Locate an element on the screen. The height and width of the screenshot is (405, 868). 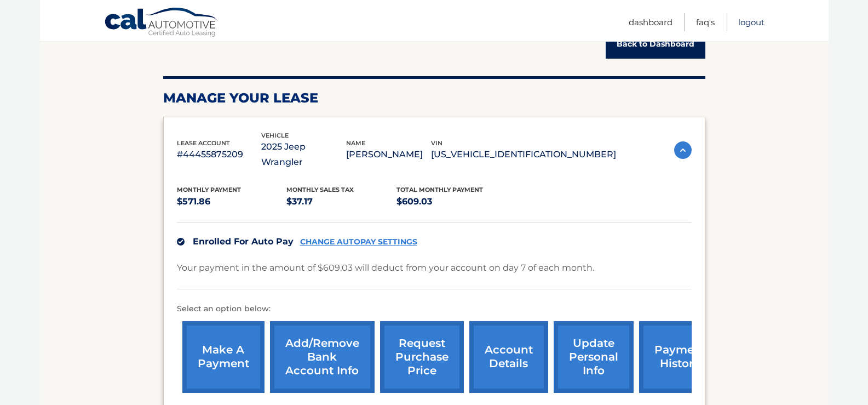
a: Logout is located at coordinates (751, 22).